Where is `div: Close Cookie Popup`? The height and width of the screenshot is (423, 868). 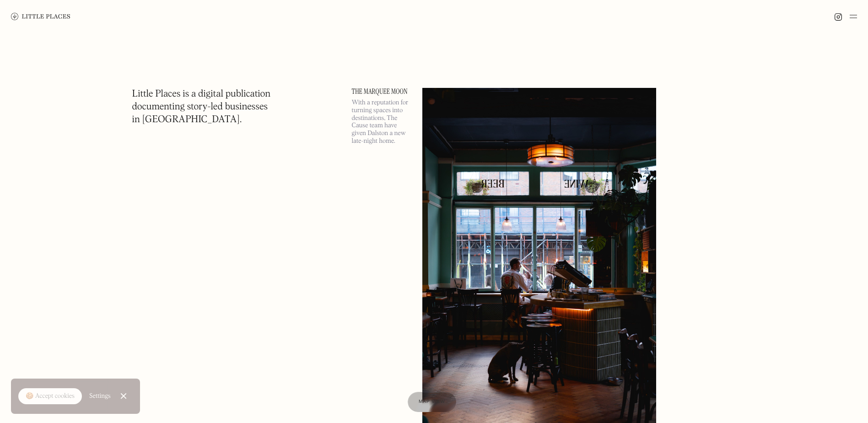
div: Close Cookie Popup is located at coordinates (123, 396).